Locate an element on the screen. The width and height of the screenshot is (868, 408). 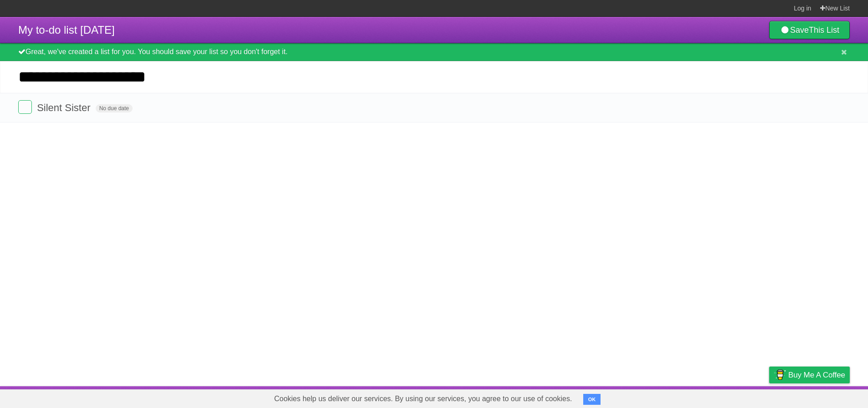
button: OK is located at coordinates (591, 400).